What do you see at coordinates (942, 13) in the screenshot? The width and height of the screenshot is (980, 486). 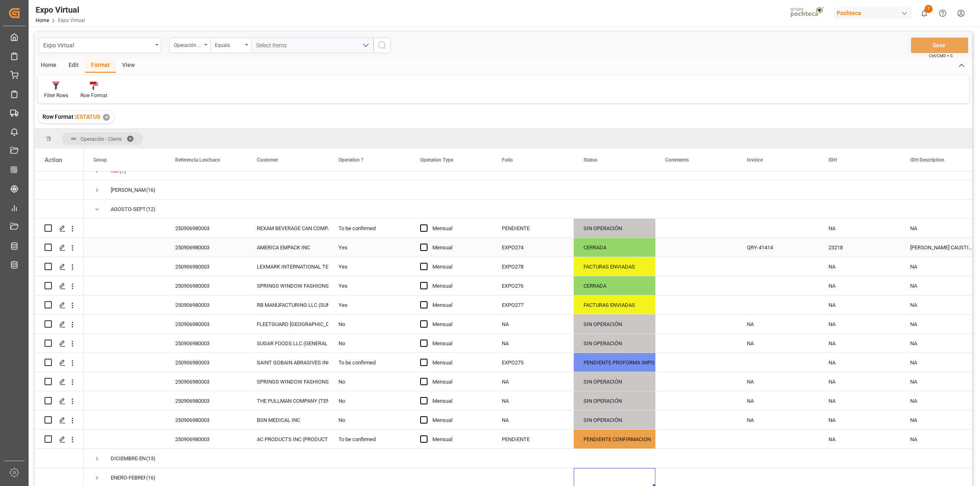 I see `button: Help Center` at bounding box center [942, 13].